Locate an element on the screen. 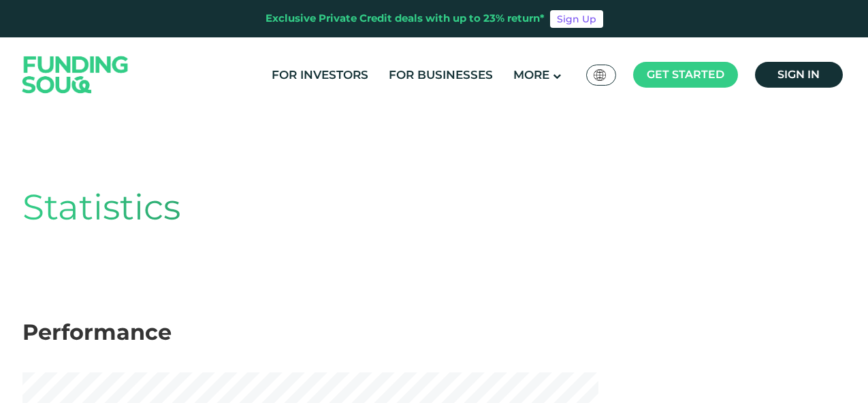  a: For Investors is located at coordinates (320, 75).